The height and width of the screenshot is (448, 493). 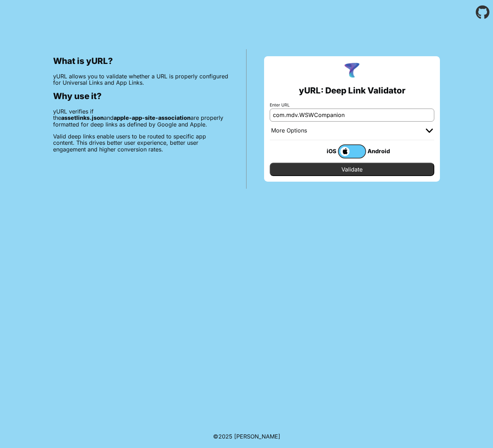 I want to click on span: 2025, so click(x=225, y=436).